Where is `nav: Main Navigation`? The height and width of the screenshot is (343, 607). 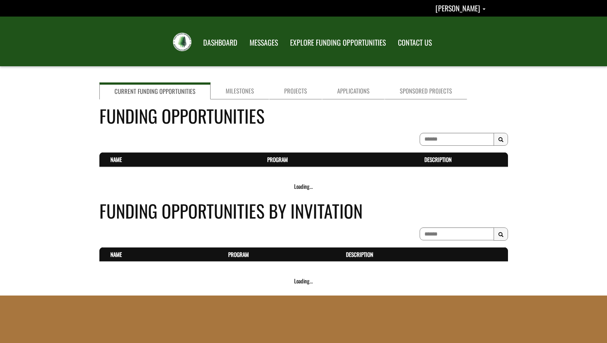 nav: Main Navigation is located at coordinates (317, 42).